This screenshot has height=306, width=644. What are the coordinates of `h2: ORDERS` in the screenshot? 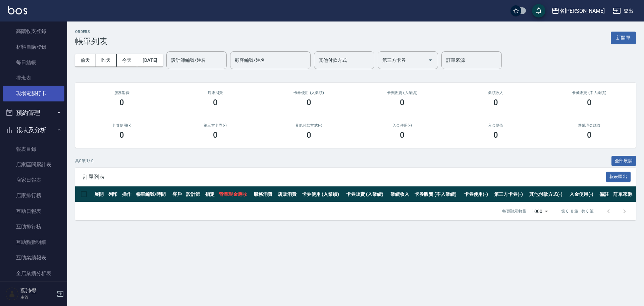 It's located at (91, 31).